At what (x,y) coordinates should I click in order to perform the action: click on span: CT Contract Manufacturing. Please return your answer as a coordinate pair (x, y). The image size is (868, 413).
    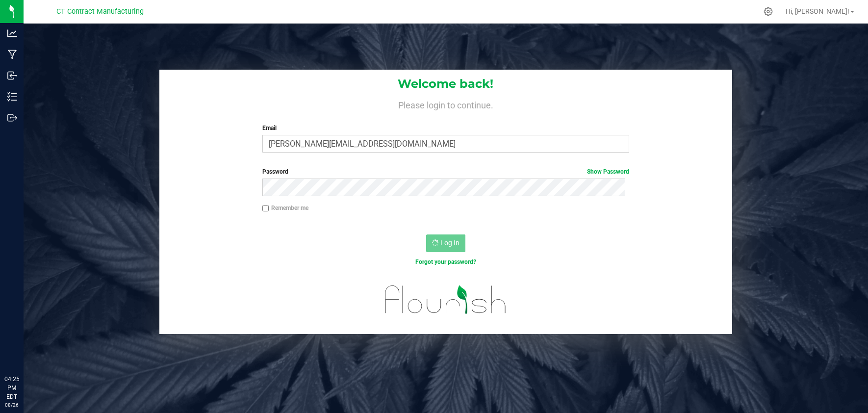
    Looking at the image, I should click on (100, 11).